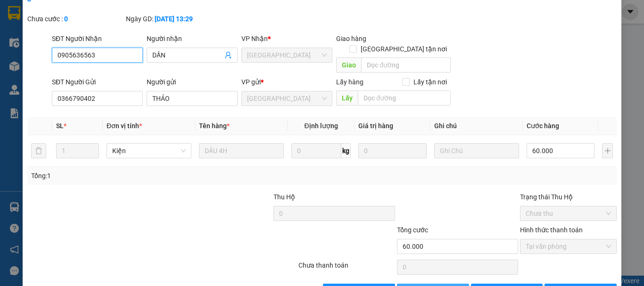 This screenshot has width=644, height=286. What do you see at coordinates (413, 230) in the screenshot?
I see `span: Tổng cước` at bounding box center [413, 230].